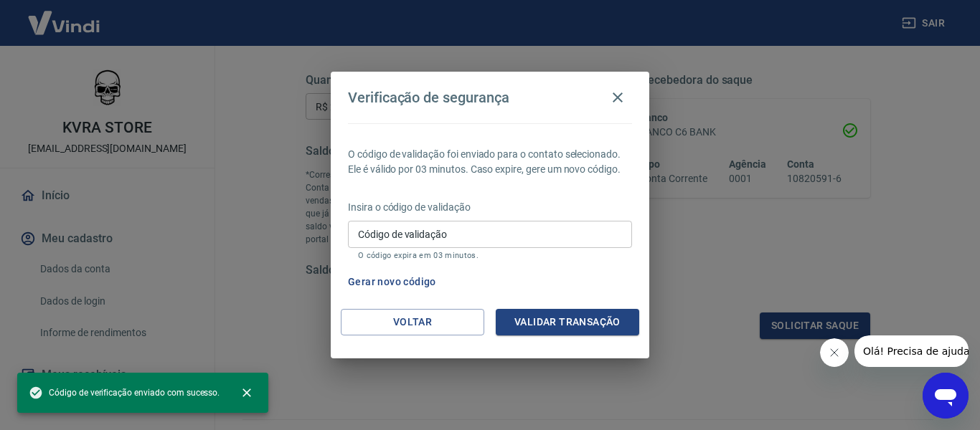  What do you see at coordinates (490, 162) in the screenshot?
I see `p: O código de validação foi enviado para o contato selecionado. Ele é válido por 03 minutos. Caso e...` at bounding box center [490, 162].